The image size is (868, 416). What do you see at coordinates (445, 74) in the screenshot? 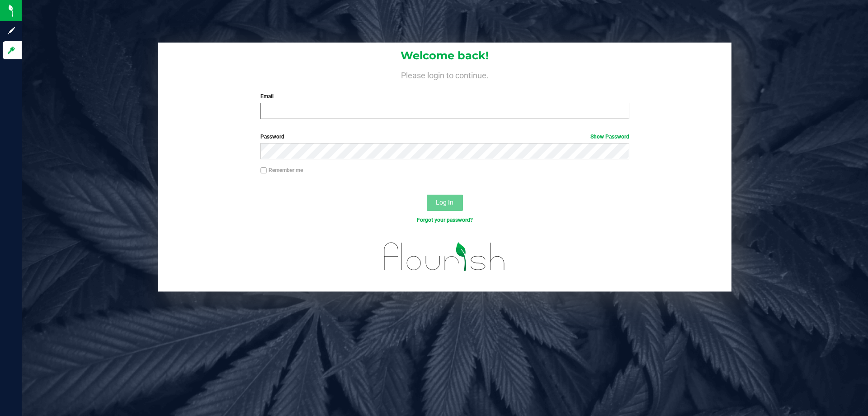
I see `h4: Please login to continue.` at bounding box center [445, 74].